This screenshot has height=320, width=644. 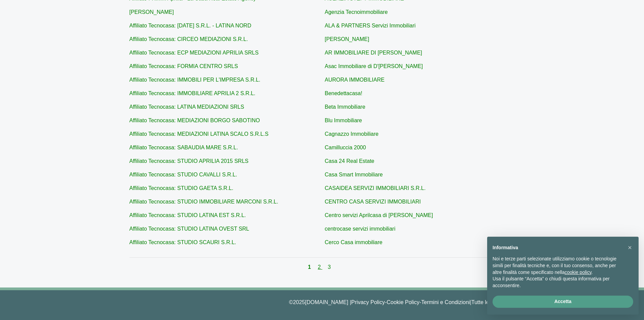 What do you see at coordinates (195, 80) in the screenshot?
I see `a: Affiliato Tecnocasa: IMMOBILI PER L'IMPRESA S.R.L.` at bounding box center [195, 80].